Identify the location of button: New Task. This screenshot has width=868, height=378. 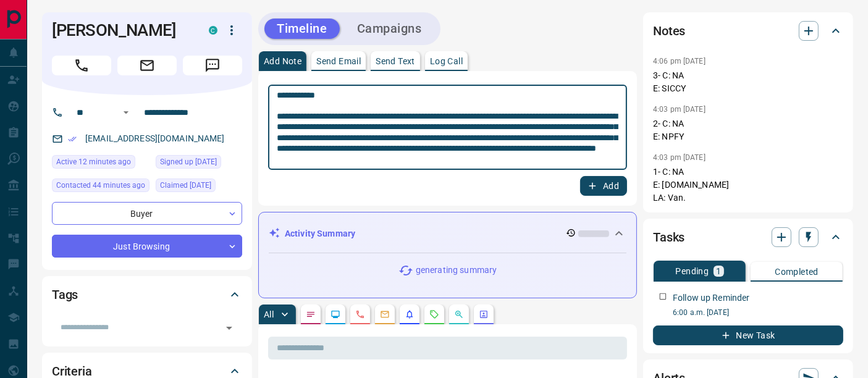
(748, 336).